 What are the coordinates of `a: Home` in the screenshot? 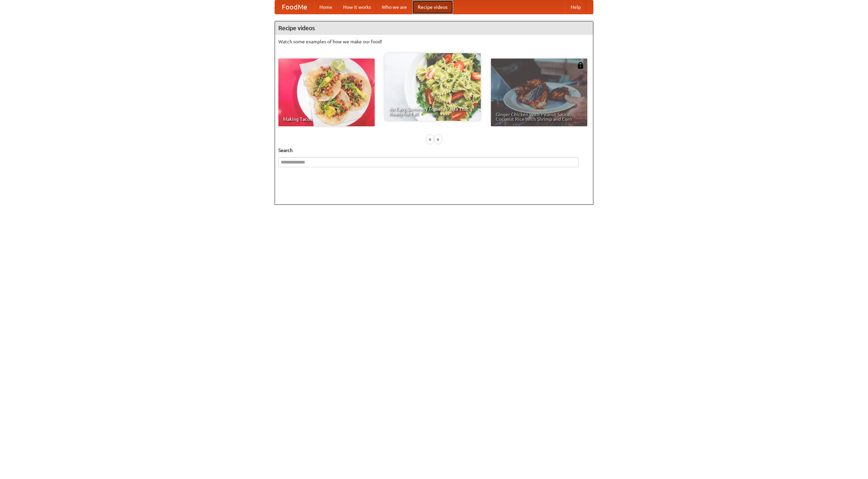 It's located at (326, 7).